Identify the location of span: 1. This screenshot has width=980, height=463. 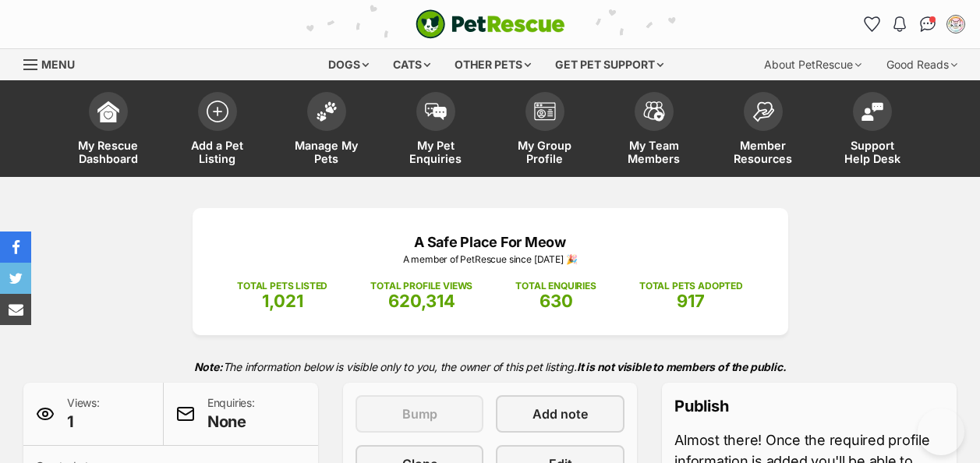
(83, 422).